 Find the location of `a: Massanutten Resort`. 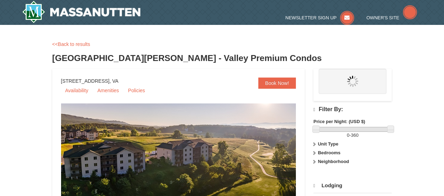

a: Massanutten Resort is located at coordinates (81, 12).